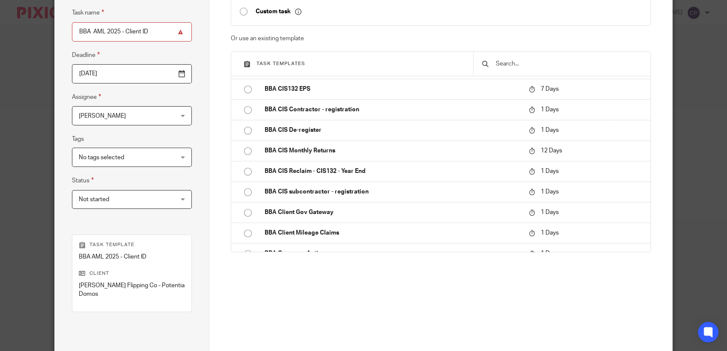 The width and height of the screenshot is (727, 351). What do you see at coordinates (87, 97) in the screenshot?
I see `label: Assignee` at bounding box center [87, 97].